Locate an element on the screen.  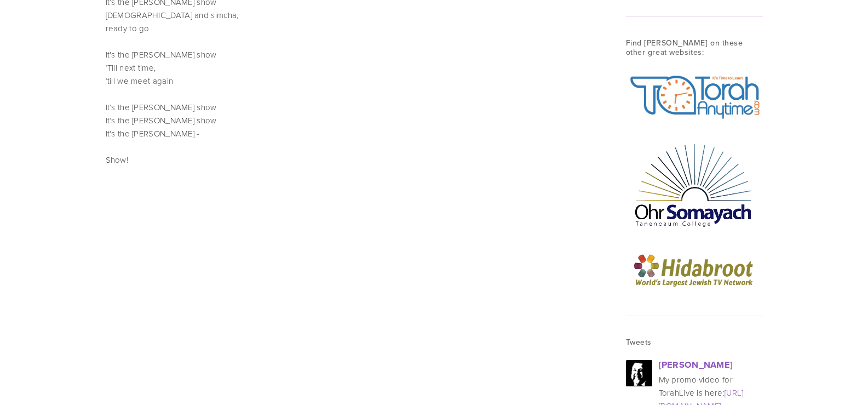
img: logo_en.png is located at coordinates (694, 269).